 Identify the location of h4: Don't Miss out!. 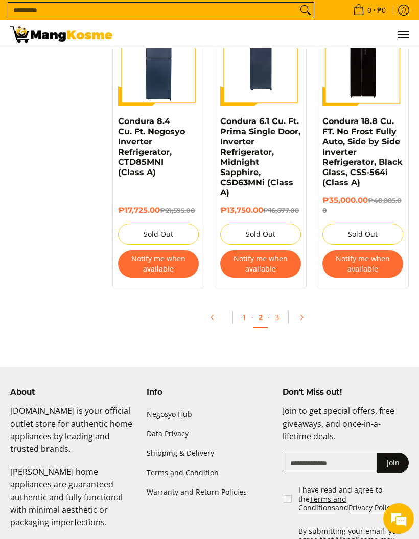
(345, 392).